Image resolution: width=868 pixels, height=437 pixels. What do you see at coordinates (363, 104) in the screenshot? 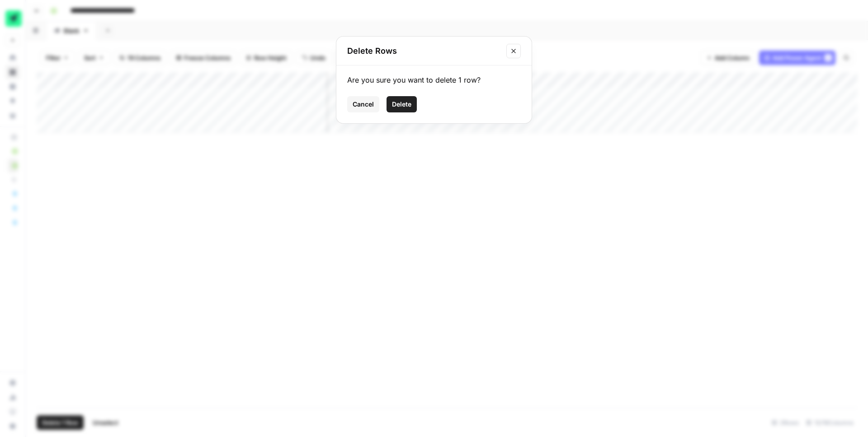
I see `button: Cancel` at bounding box center [363, 104].